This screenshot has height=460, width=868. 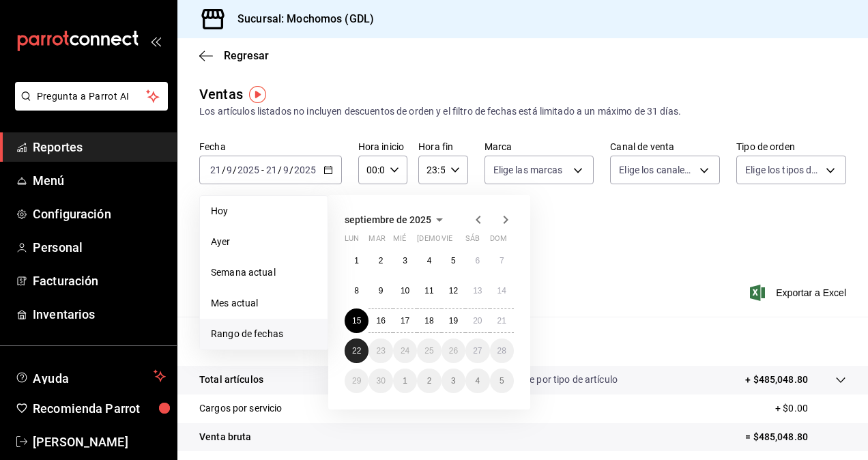 I want to click on button: 10 de septiembre de 2025, so click(x=404, y=291).